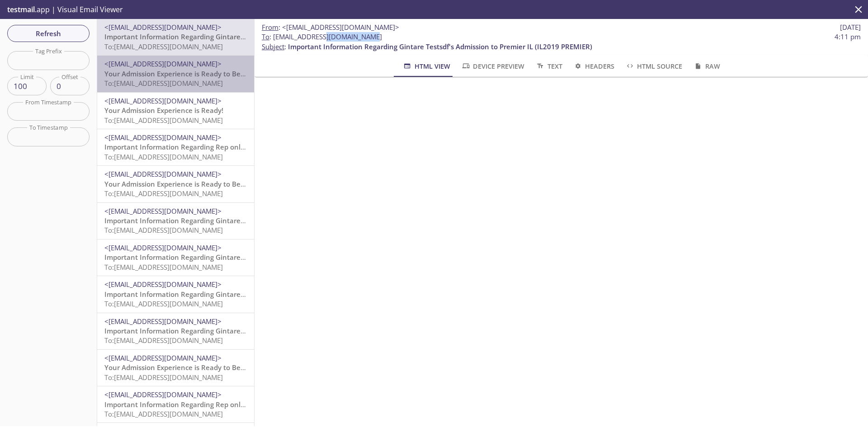 The height and width of the screenshot is (427, 868). Describe the element at coordinates (593, 66) in the screenshot. I see `span: Headers` at that location.